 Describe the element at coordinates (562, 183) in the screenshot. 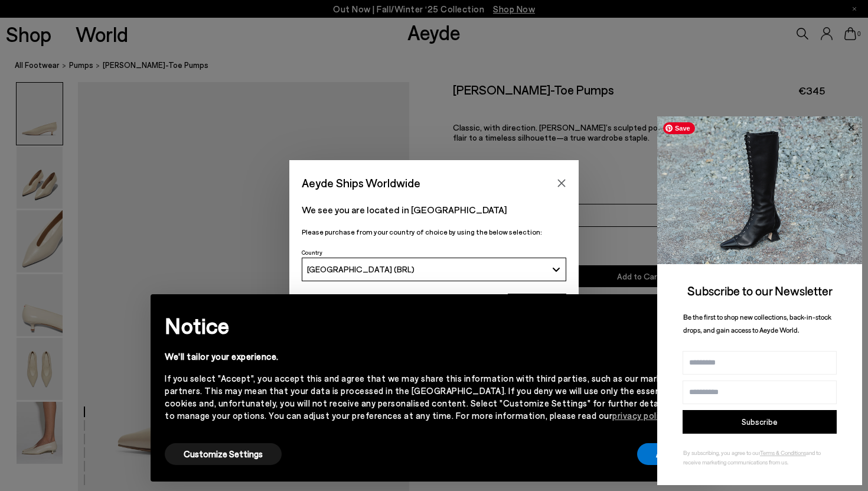

I see `button: Close` at that location.